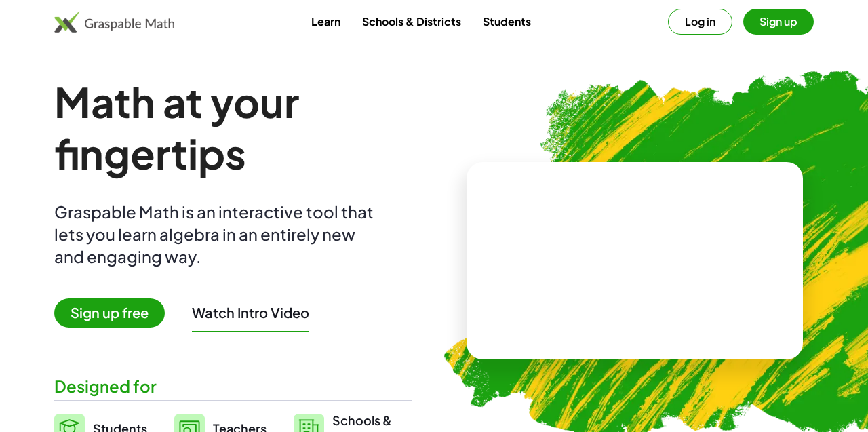 This screenshot has width=868, height=432. I want to click on a: Learn, so click(325, 21).